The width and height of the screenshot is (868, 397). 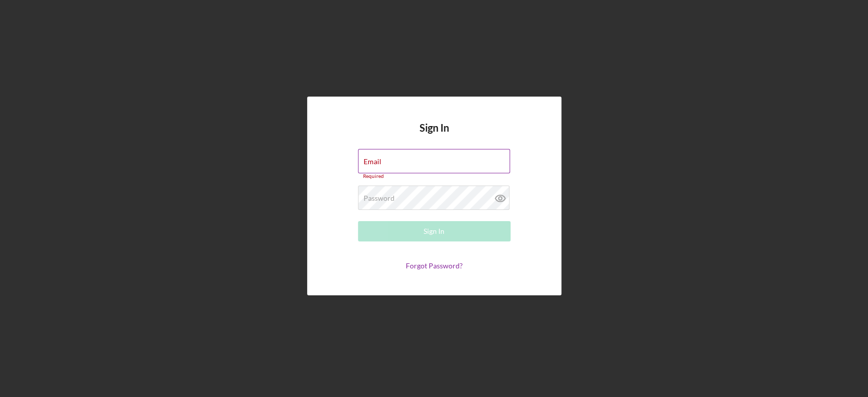 What do you see at coordinates (435, 135) in the screenshot?
I see `h4: Sign In` at bounding box center [435, 135].